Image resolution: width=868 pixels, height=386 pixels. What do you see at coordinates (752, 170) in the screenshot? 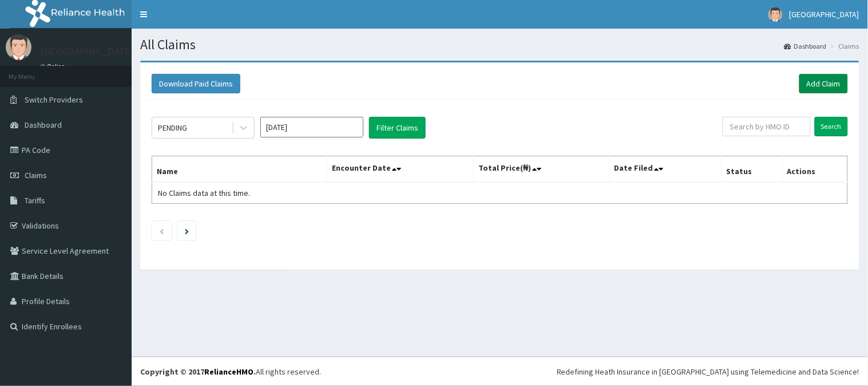
I see `th: Status` at bounding box center [752, 170].